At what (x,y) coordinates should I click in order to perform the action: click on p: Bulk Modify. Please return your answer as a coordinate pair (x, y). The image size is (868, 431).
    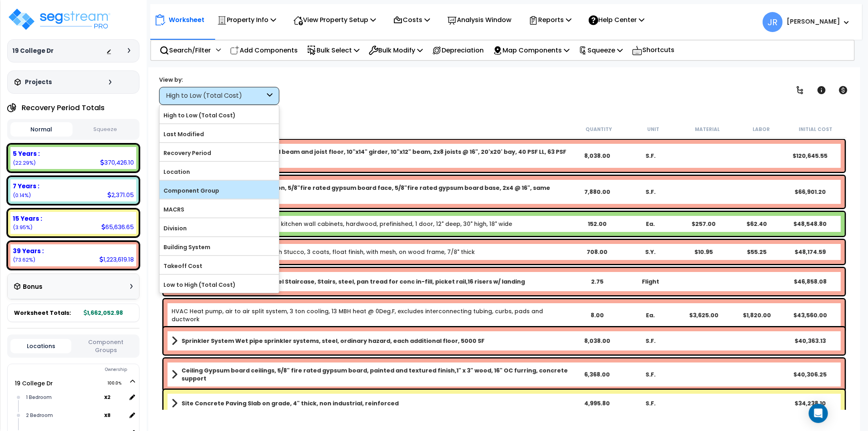
    Looking at the image, I should click on (396, 50).